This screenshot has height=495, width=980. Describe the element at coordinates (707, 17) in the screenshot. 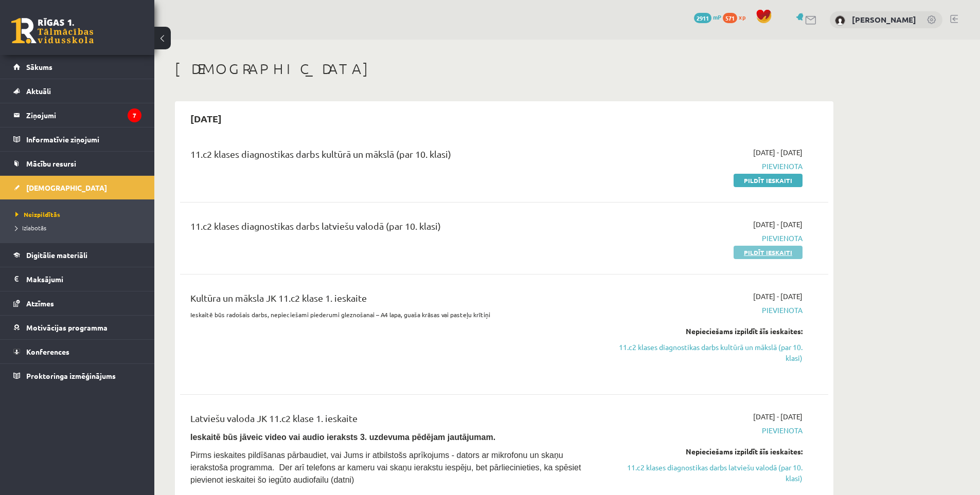

I see `a: 2911 mP` at that location.